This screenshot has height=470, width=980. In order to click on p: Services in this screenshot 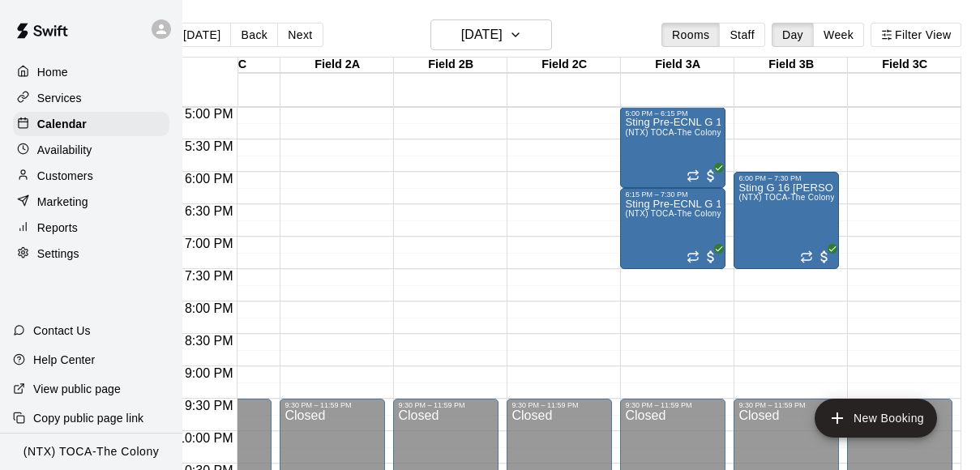, I will do `click(59, 99)`.